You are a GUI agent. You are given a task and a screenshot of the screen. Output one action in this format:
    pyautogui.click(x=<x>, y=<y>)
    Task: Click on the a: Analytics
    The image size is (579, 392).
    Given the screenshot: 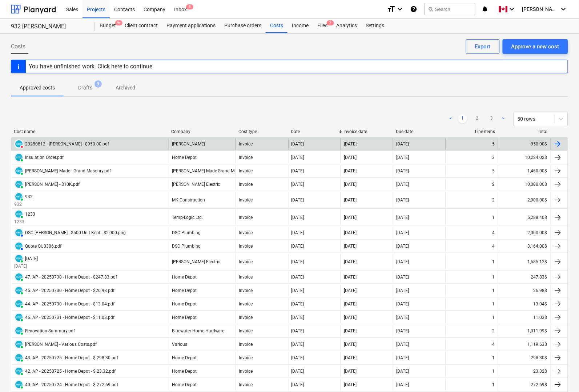 What is the action you would take?
    pyautogui.click(x=346, y=26)
    